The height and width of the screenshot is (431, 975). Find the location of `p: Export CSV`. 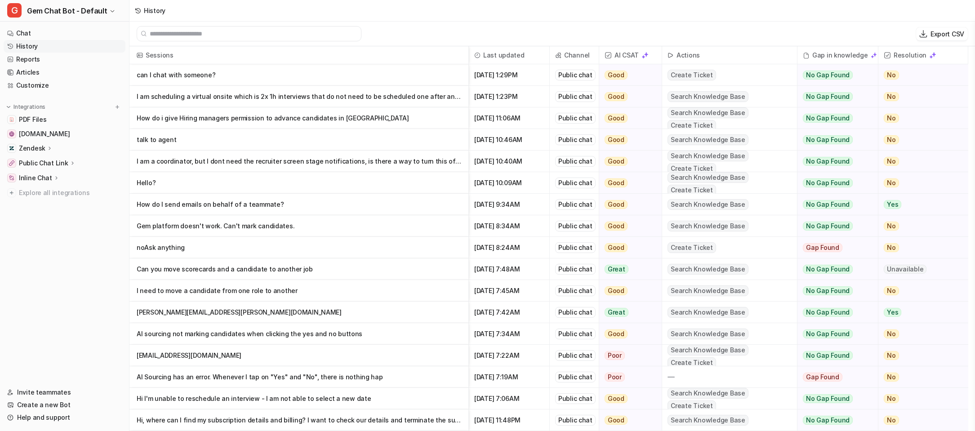

p: Export CSV is located at coordinates (947, 34).